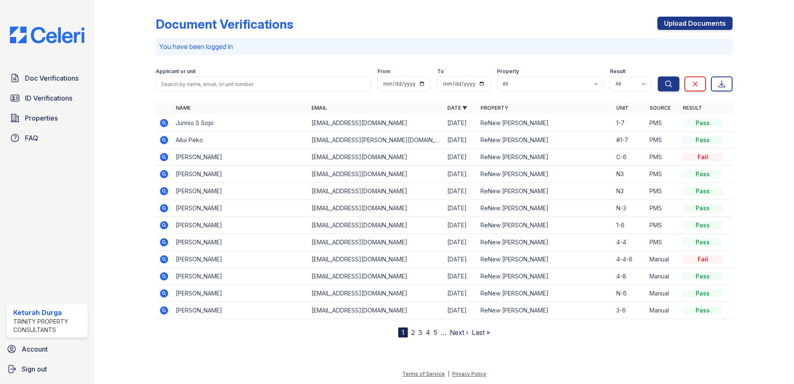 The image size is (794, 384). I want to click on a: ID Verifications, so click(47, 98).